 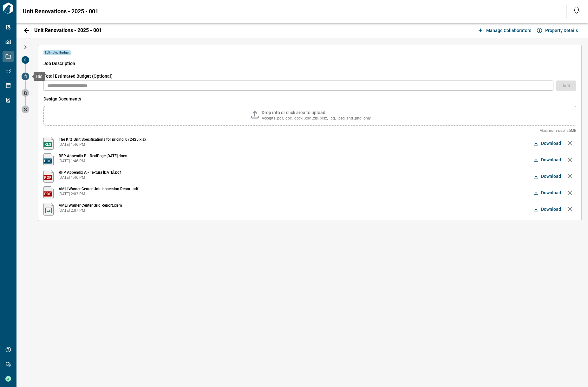 I want to click on span: The Kitt_Unit Specifications for pricing_072425.xlsx, so click(x=102, y=140).